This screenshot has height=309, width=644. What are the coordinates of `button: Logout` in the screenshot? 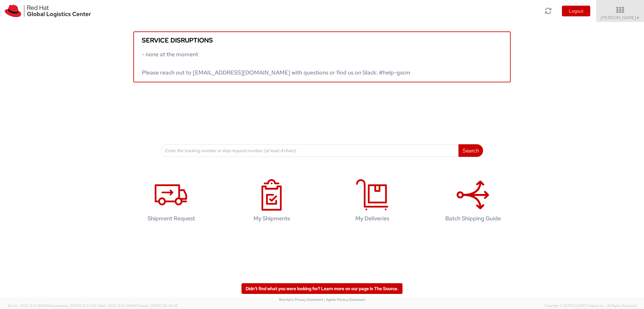 It's located at (576, 11).